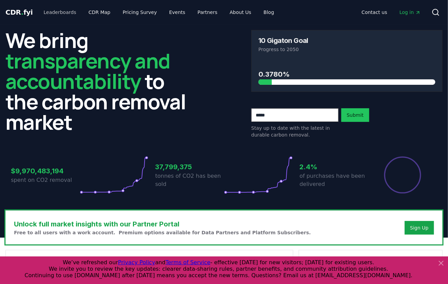 The width and height of the screenshot is (448, 284). What do you see at coordinates (420, 228) in the screenshot?
I see `a: Sign Up` at bounding box center [420, 228].